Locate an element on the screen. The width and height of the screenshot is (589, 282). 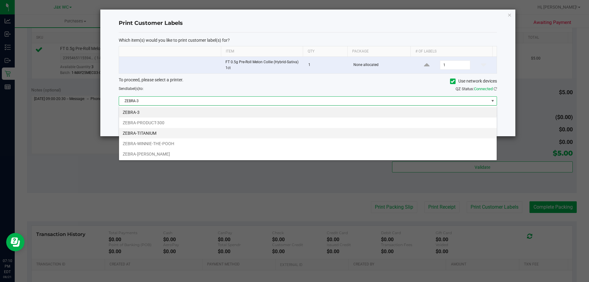
span: QZ Status: is located at coordinates (476, 89).